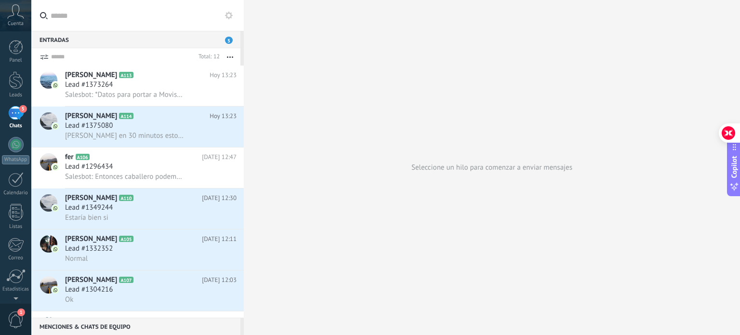  What do you see at coordinates (735, 167) in the screenshot?
I see `span: Copilot` at bounding box center [735, 167].